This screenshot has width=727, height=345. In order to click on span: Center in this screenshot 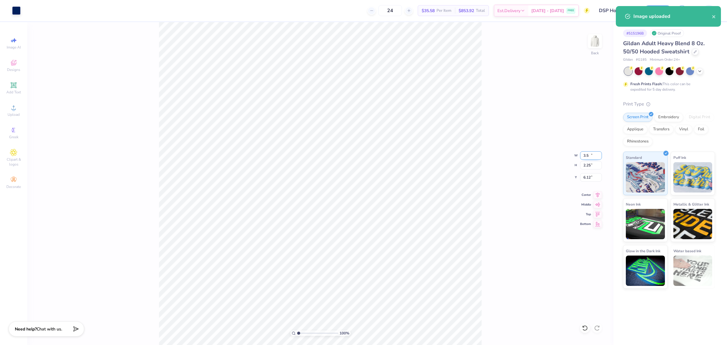, I will do `click(586, 195)`.